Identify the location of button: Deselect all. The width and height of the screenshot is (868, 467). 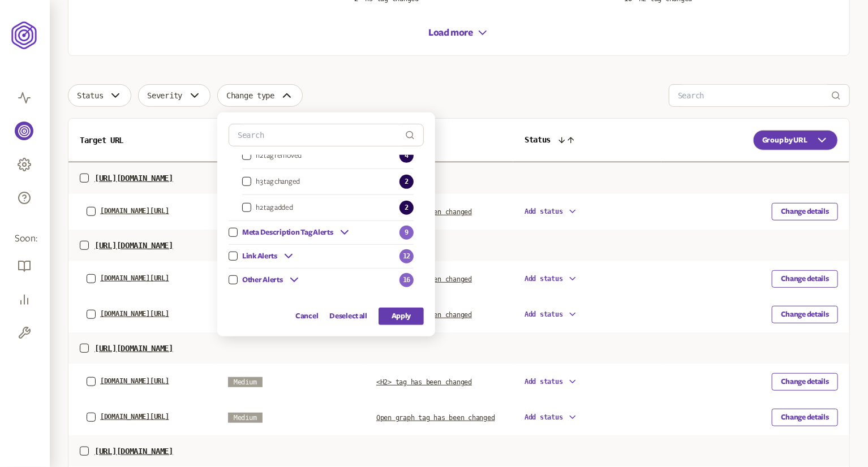
(348, 316).